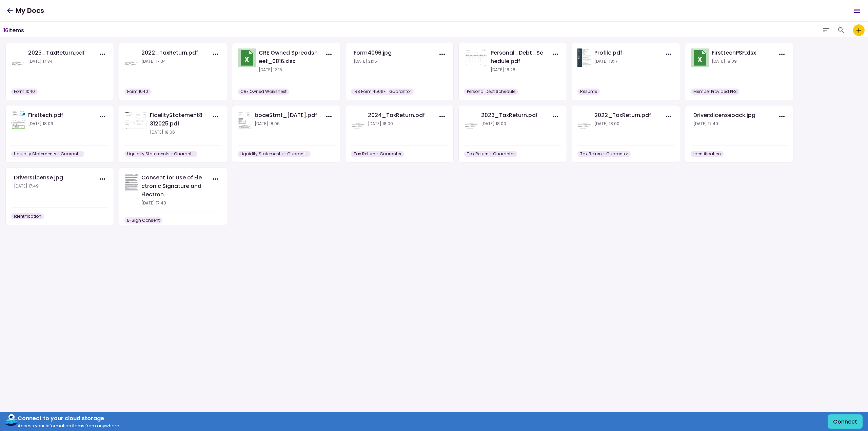 The height and width of the screenshot is (431, 868). What do you see at coordinates (177, 119) in the screenshot?
I see `div: FidelityStatement8312025.pdf` at bounding box center [177, 119].